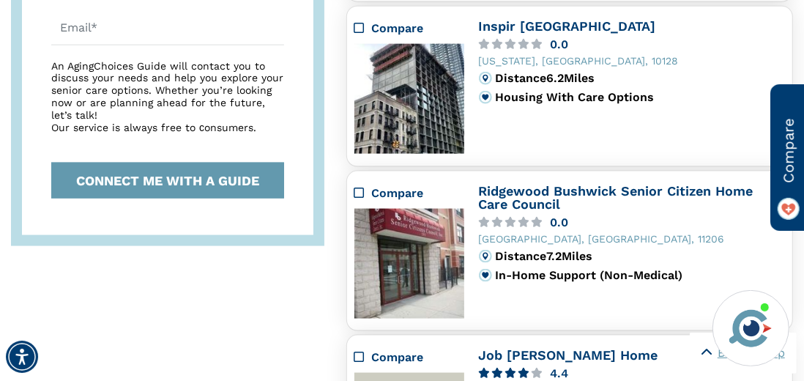 The image size is (804, 381). What do you see at coordinates (641, 256) in the screenshot?
I see `div: Distance 7.2 Miles` at bounding box center [641, 256].